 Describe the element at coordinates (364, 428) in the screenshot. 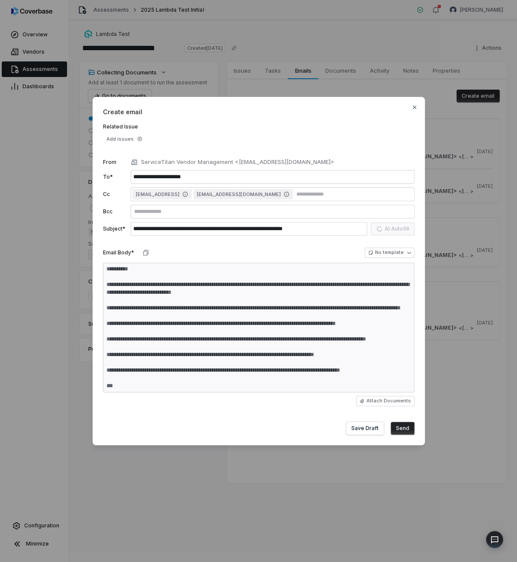

I see `button: Save Draft` at that location.